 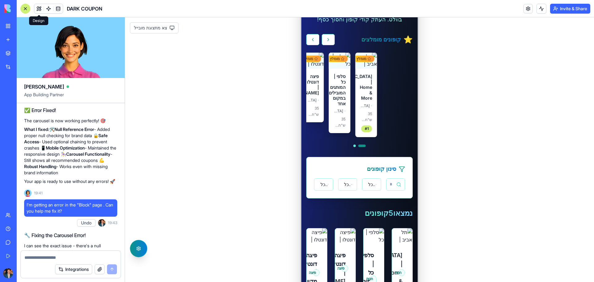 I want to click on img: logo, so click(x=24, y=9).